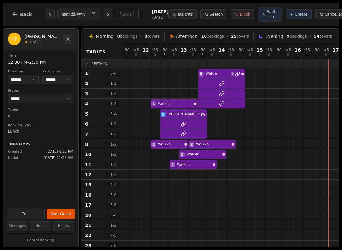  Describe the element at coordinates (182, 14) in the screenshot. I see `button: Insights` at that location.